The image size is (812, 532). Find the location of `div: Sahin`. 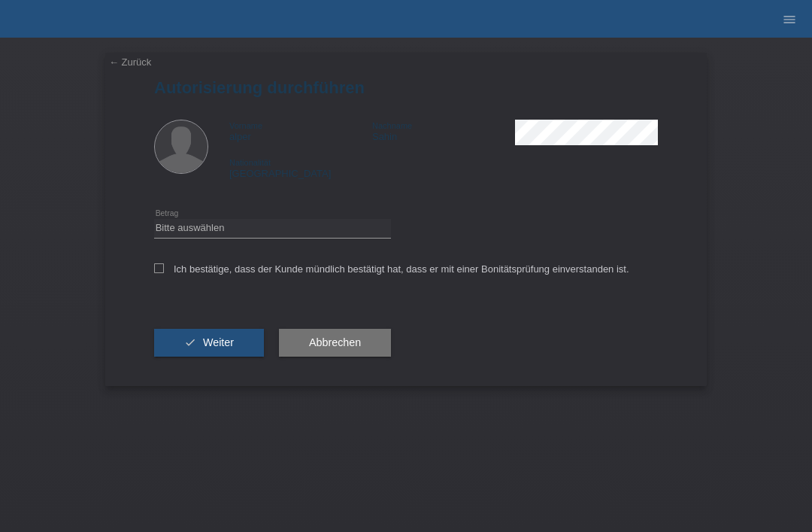

div: Sahin is located at coordinates (443, 131).